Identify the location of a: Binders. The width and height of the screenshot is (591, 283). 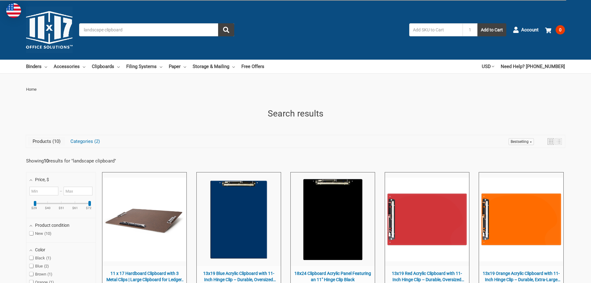
(37, 66).